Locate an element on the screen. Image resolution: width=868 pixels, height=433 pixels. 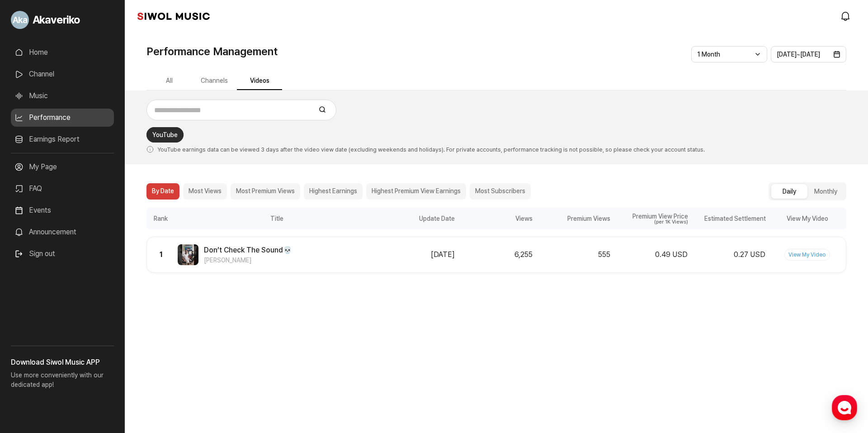
div: Premium View Price is located at coordinates (652, 216).